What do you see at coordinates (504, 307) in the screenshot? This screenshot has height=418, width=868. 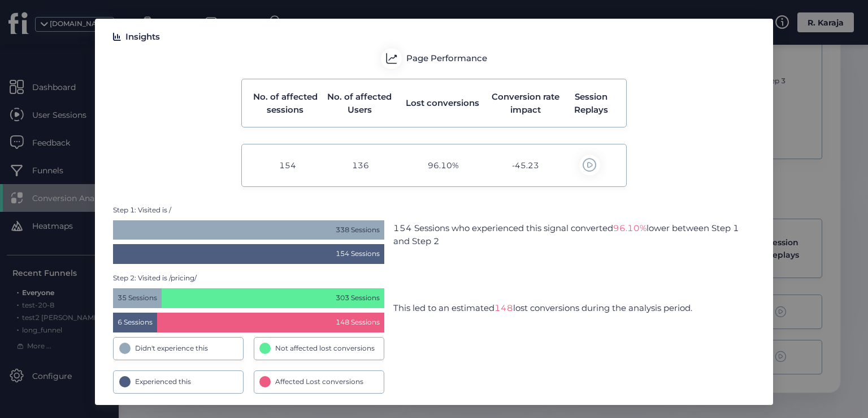 I see `span: 148` at bounding box center [504, 307].